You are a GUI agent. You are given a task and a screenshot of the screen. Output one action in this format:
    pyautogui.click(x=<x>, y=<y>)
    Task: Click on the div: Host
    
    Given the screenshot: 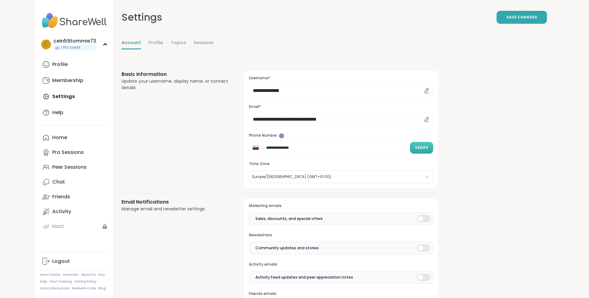 What is the action you would take?
    pyautogui.click(x=58, y=227)
    